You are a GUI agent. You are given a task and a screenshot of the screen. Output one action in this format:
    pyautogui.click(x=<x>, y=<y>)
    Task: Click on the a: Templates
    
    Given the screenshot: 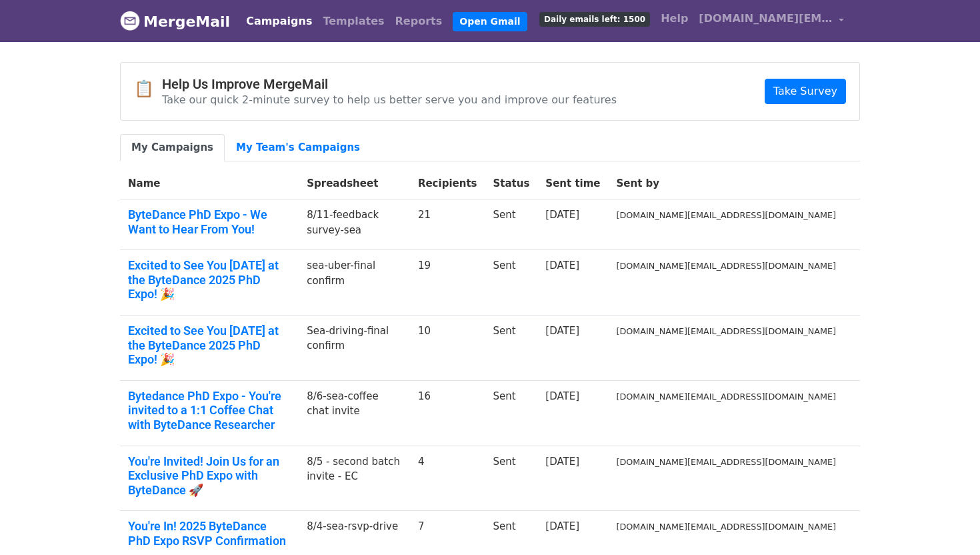 What is the action you would take?
    pyautogui.click(x=353, y=21)
    